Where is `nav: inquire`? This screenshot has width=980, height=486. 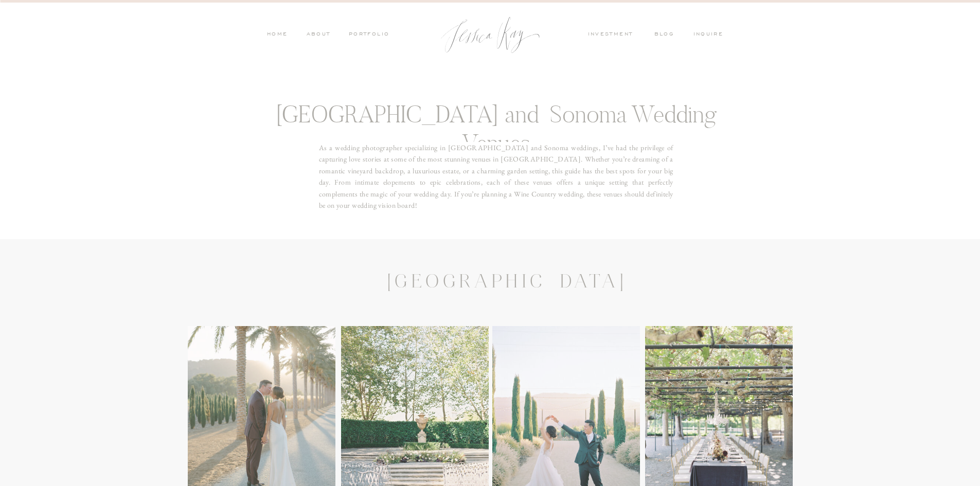 nav: inquire is located at coordinates (711, 35).